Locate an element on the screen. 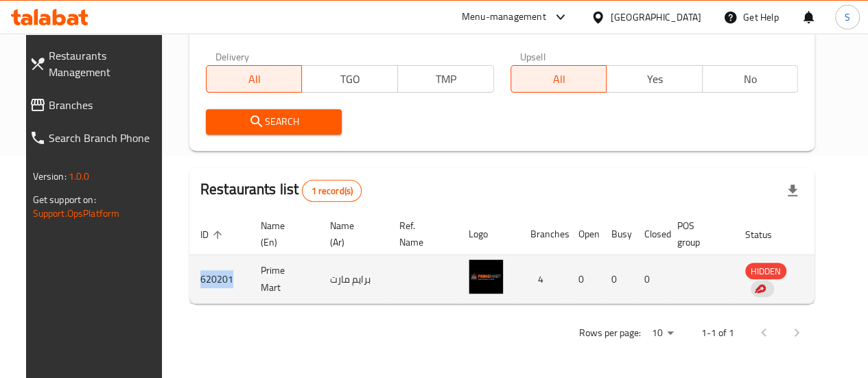  div: Indicates that the vendor menu management has been moved to DH Catalog service is located at coordinates (763, 289).